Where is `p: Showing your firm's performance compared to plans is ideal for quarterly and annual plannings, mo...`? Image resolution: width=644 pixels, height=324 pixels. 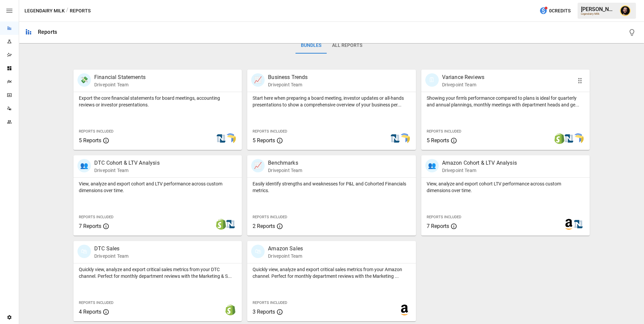 p: Showing your firm's performance compared to plans is ideal for quarterly and annual plannings, mo... is located at coordinates (505, 101).